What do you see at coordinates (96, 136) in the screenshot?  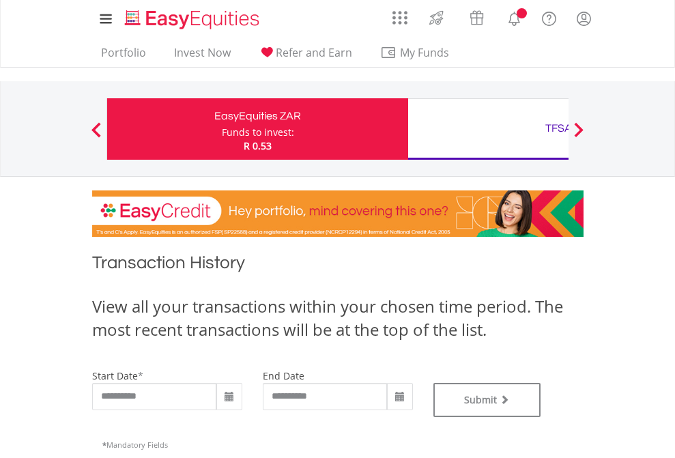 I see `button: Previous` at bounding box center [96, 136].